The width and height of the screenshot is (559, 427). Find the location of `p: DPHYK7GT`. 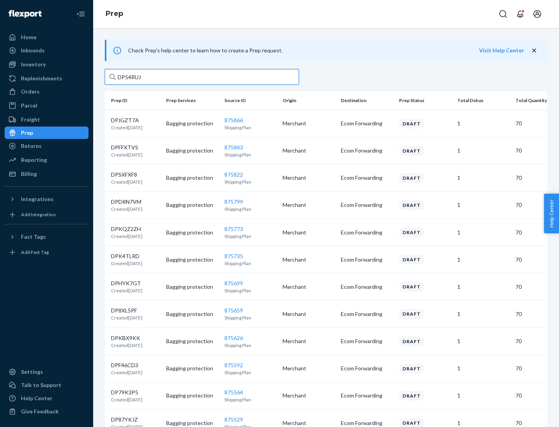

p: DPHYK7GT is located at coordinates (127, 284).